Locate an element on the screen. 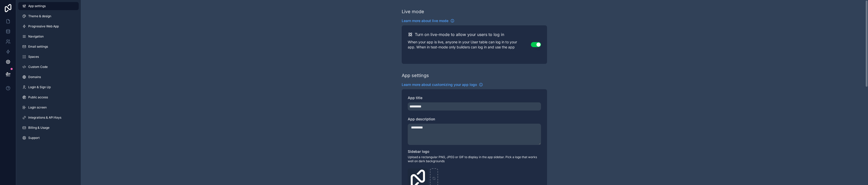  a: Email settings is located at coordinates (49, 47).